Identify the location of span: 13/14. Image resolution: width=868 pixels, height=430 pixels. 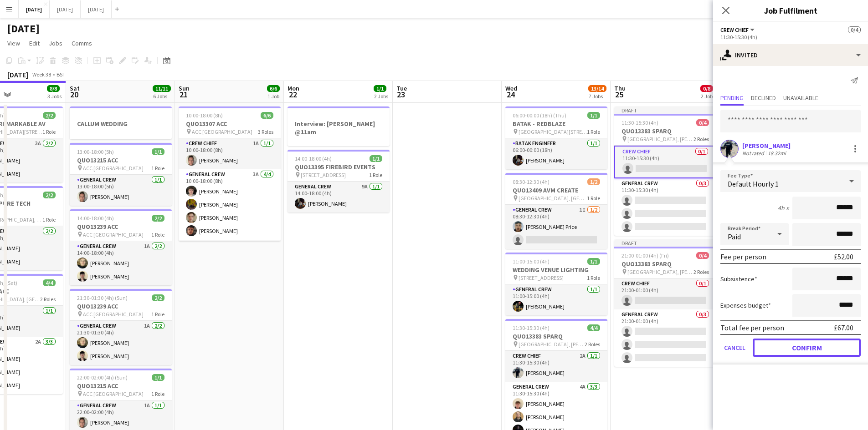
(597, 89).